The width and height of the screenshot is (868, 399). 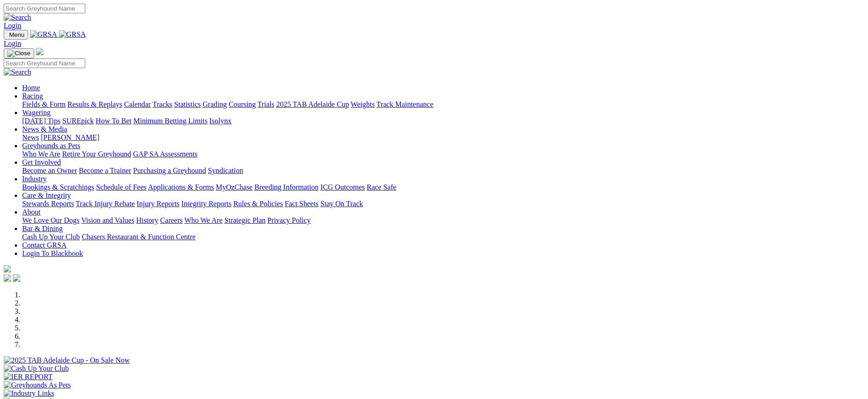 What do you see at coordinates (443, 121) in the screenshot?
I see `div: Wagering` at bounding box center [443, 121].